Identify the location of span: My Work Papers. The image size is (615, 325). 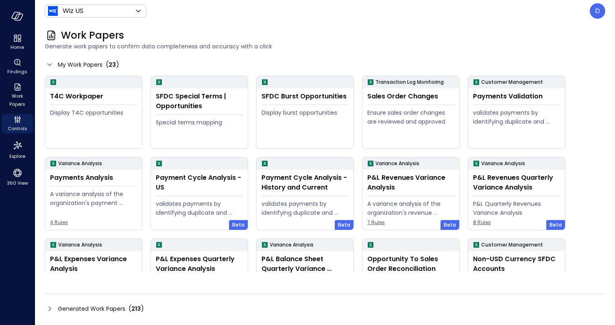
(80, 65).